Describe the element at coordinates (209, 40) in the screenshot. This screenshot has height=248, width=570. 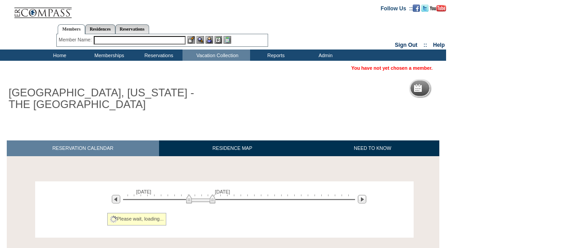
I see `img: Impersonate` at that location.